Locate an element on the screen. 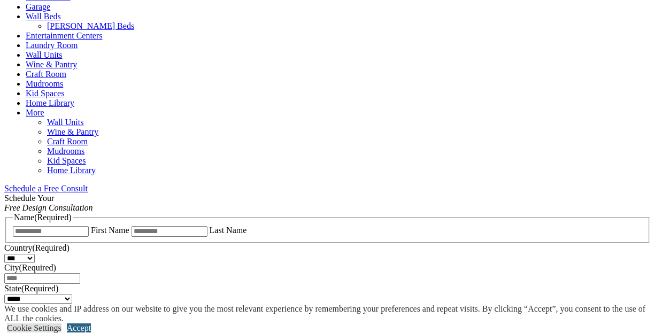  span: Schedule Your is located at coordinates (49, 203).